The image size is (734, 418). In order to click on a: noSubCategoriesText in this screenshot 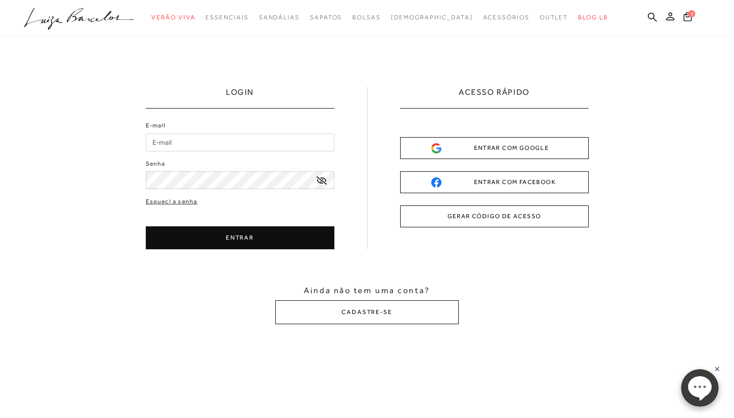, I will do `click(432, 17)`.